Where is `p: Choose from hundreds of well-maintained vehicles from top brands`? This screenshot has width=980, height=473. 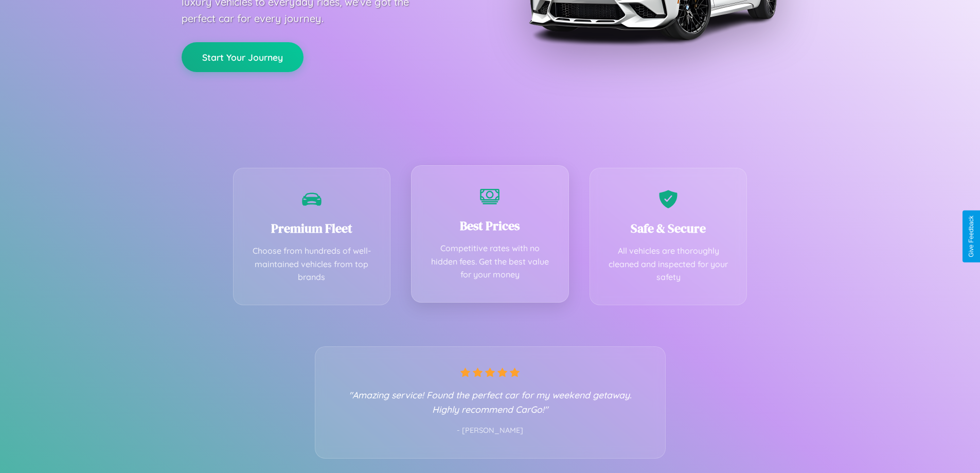 p: Choose from hundreds of well-maintained vehicles from top brands is located at coordinates (312, 264).